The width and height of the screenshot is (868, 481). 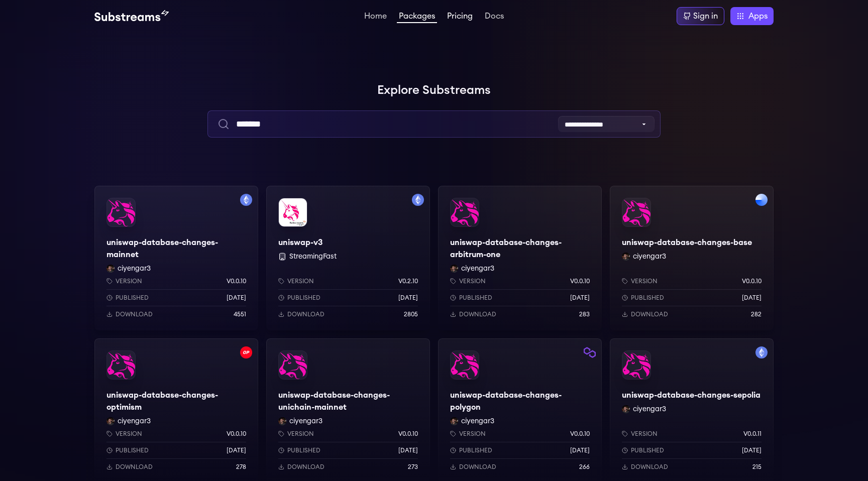 What do you see at coordinates (313, 257) in the screenshot?
I see `button: StreamingFast` at bounding box center [313, 257].